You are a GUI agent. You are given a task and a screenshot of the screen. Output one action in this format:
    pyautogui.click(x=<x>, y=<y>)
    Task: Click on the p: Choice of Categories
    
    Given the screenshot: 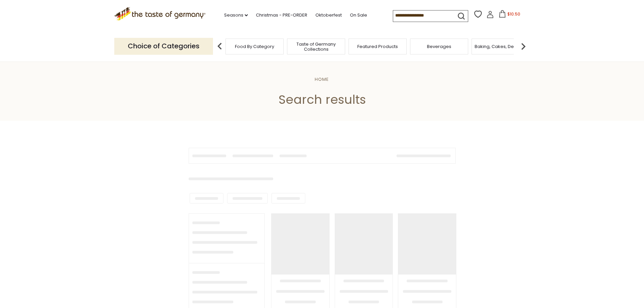 What is the action you would take?
    pyautogui.click(x=164, y=46)
    